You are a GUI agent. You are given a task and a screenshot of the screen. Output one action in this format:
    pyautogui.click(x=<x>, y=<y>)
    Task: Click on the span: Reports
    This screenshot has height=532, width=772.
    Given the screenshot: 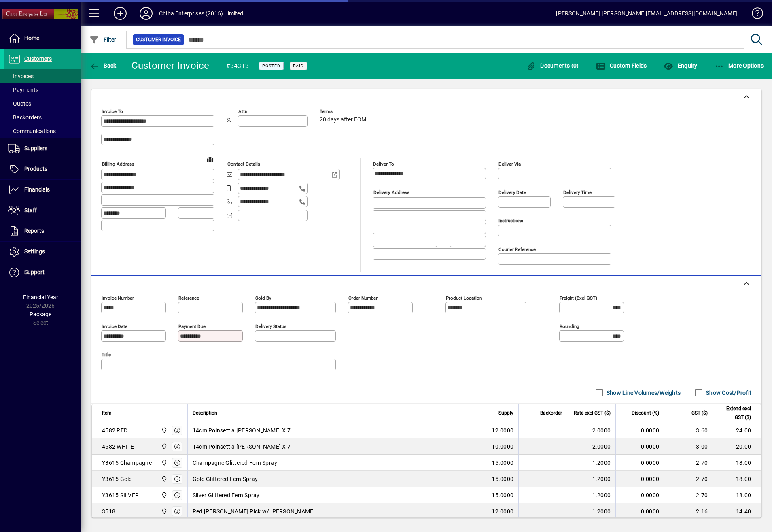 What is the action you would take?
    pyautogui.click(x=34, y=230)
    